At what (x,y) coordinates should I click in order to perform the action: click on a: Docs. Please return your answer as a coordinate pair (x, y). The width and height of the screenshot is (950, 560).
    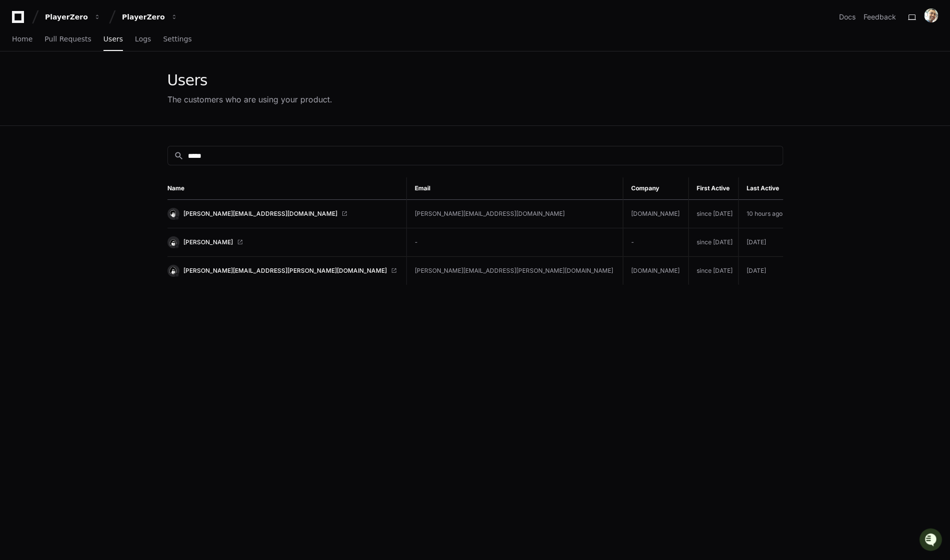
    Looking at the image, I should click on (847, 17).